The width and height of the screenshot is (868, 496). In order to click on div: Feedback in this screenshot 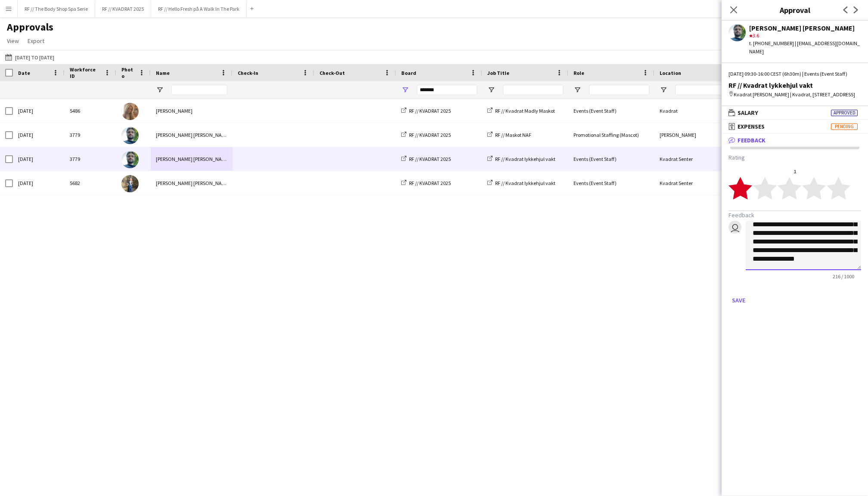, I will do `click(795, 230)`.